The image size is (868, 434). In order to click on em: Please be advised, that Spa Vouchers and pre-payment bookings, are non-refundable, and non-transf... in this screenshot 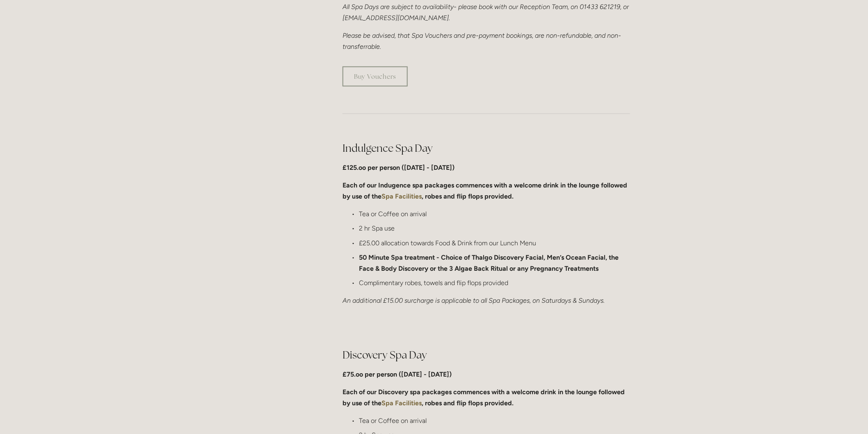, I will do `click(482, 41)`.